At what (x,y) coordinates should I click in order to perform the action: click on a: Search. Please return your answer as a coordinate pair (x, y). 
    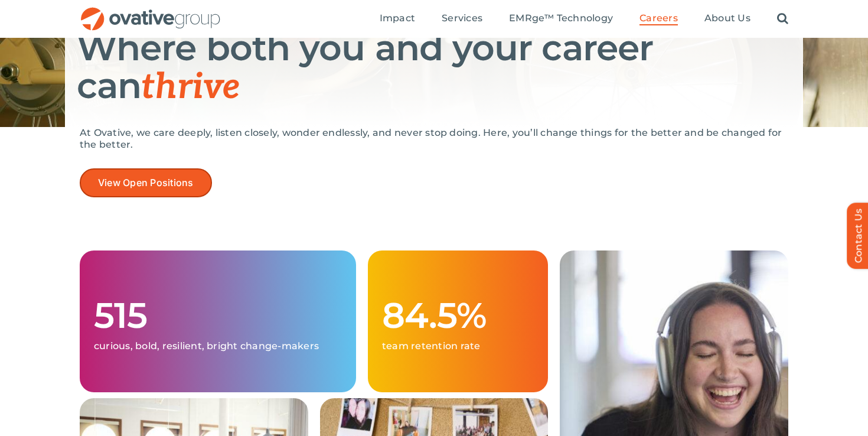
    Looking at the image, I should click on (782, 19).